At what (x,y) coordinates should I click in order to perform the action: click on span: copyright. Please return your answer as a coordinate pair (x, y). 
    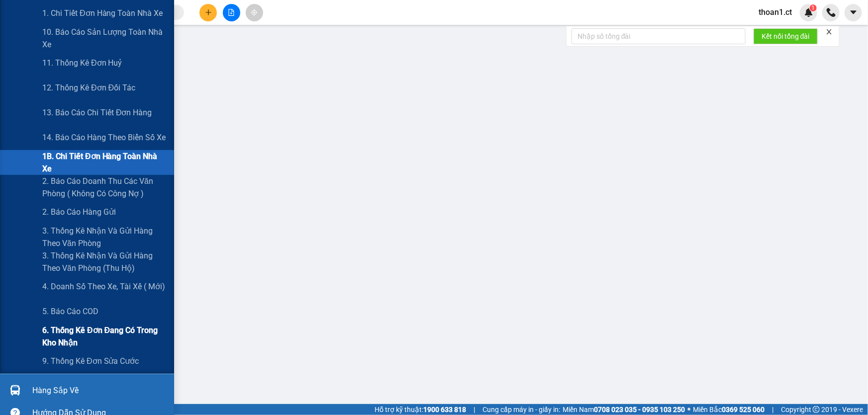
    Looking at the image, I should click on (816, 410).